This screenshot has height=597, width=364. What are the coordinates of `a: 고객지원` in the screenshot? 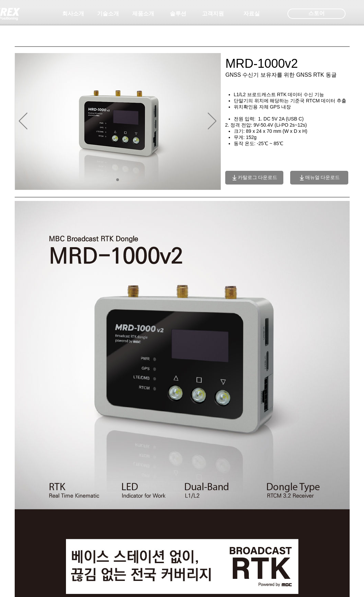 It's located at (213, 14).